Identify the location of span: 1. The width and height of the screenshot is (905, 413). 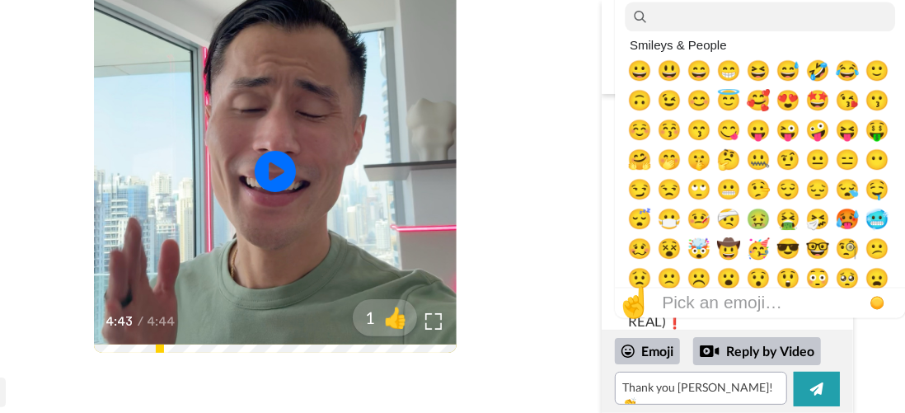
(364, 317).